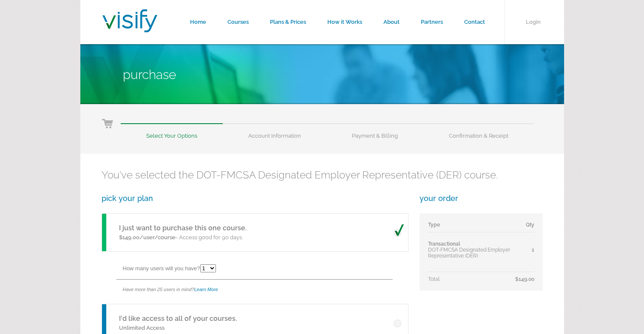  Describe the element at coordinates (525, 279) in the screenshot. I see `span: $149.00` at that location.